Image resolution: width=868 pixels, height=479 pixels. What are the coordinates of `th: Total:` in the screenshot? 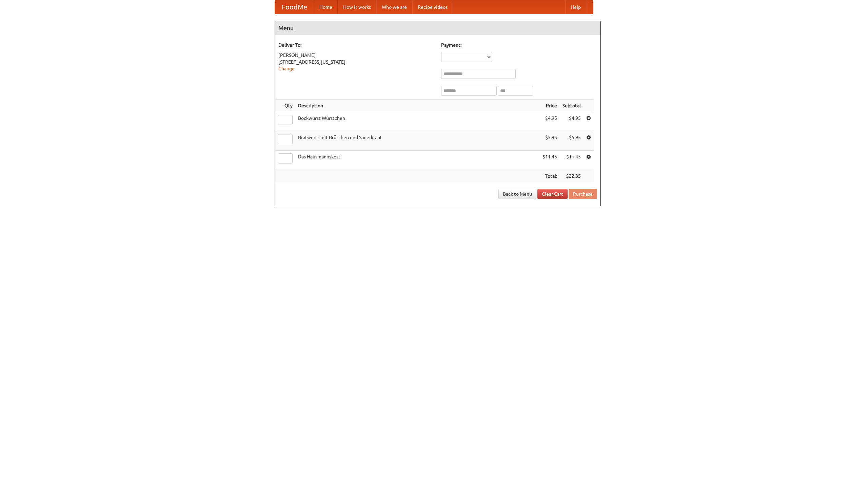 It's located at (550, 176).